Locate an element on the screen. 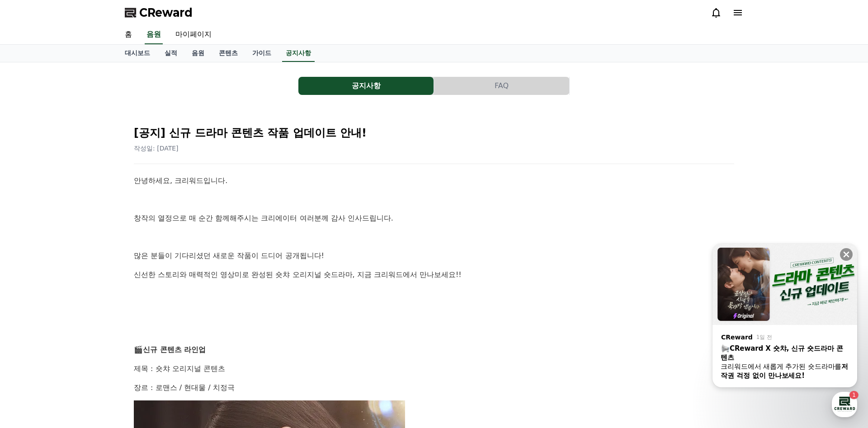 The image size is (868, 428). p: 제목 : 숏챠 오리지널 콘텐츠 is located at coordinates (434, 369).